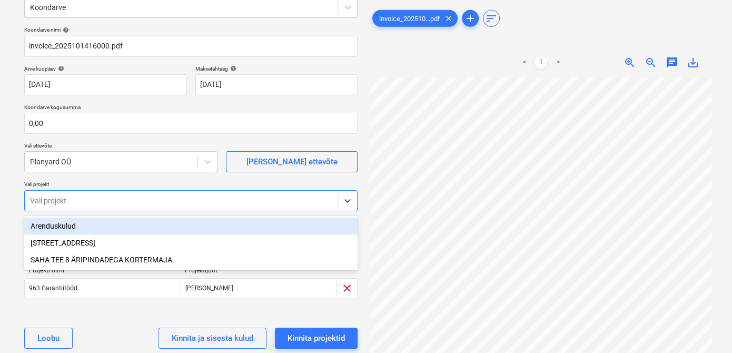  What do you see at coordinates (212, 338) in the screenshot?
I see `div: Kinnita ja sisesta kulud` at bounding box center [212, 338].